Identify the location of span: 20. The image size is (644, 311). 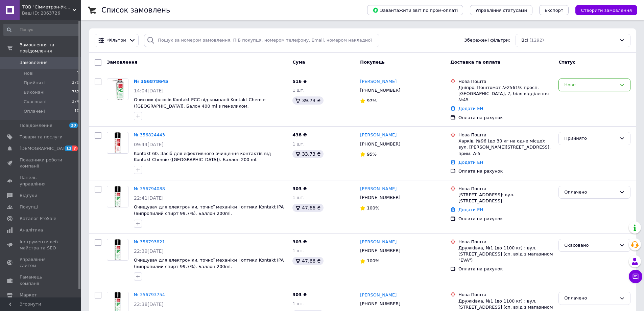
(74, 125).